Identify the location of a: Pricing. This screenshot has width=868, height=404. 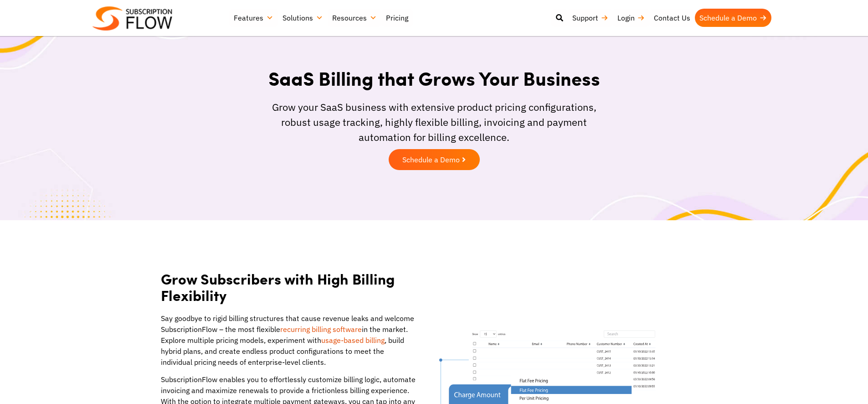
(397, 18).